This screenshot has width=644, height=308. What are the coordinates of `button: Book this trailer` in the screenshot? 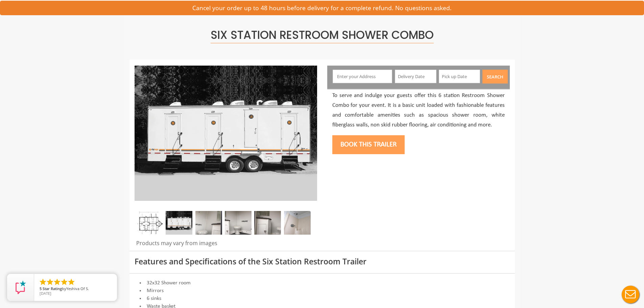 It's located at (368, 144).